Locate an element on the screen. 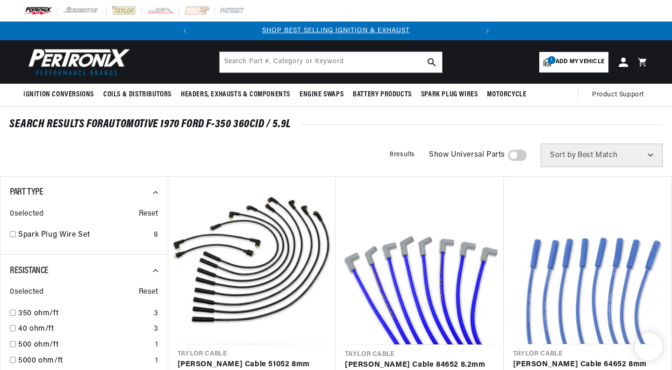 The image size is (672, 370). summary: Headers, Exhausts & Components is located at coordinates (236, 94).